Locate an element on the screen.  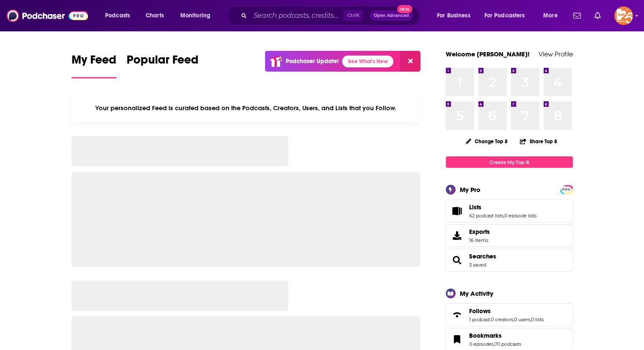
a: PRO is located at coordinates (567, 189).